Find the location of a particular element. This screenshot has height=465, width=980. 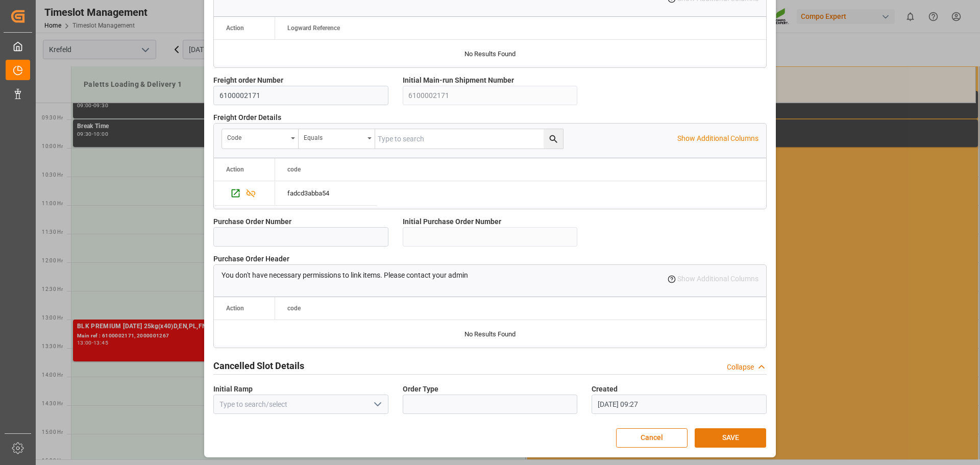

button: Cancel is located at coordinates (652, 438).